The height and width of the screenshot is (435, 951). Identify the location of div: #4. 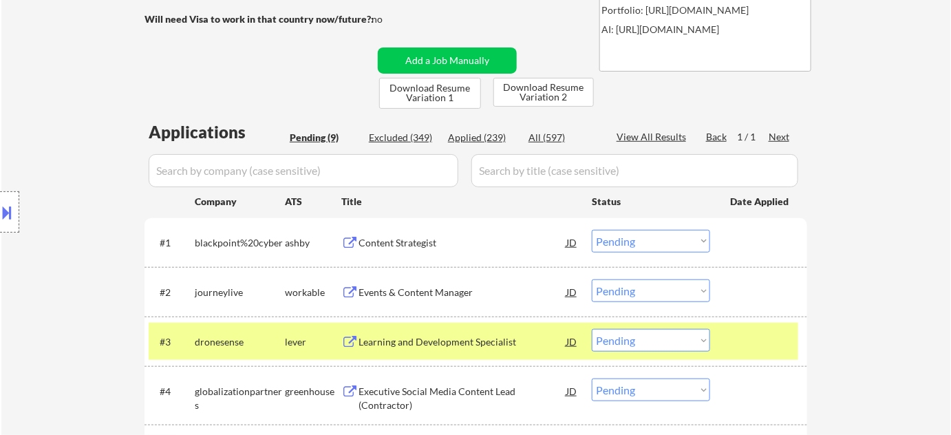
(171, 392).